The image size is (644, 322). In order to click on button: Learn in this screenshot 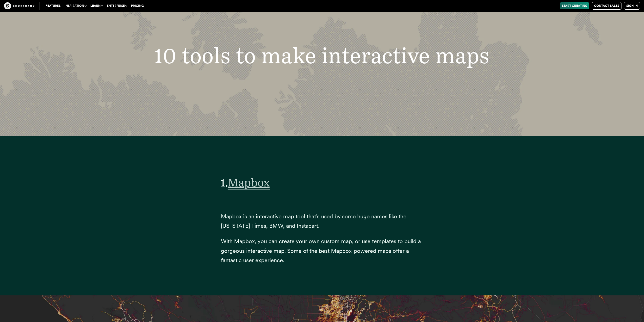, I will do `click(96, 6)`.